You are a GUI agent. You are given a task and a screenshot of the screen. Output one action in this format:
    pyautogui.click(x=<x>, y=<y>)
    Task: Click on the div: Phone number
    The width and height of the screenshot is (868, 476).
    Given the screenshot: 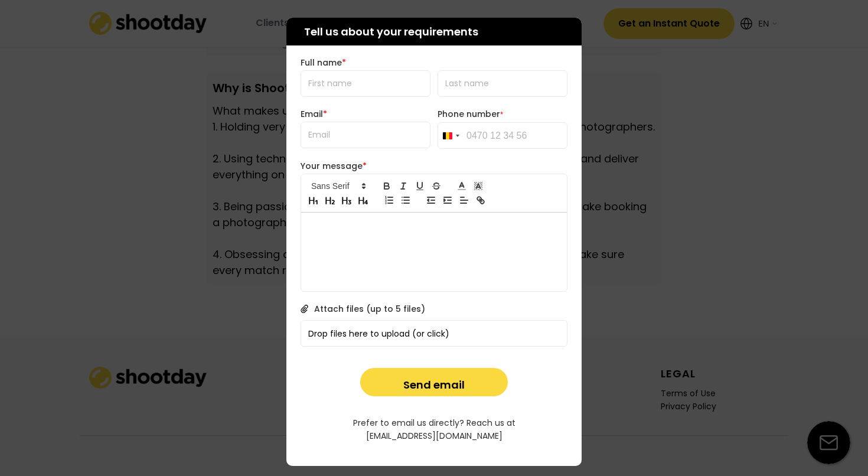 What is the action you would take?
    pyautogui.click(x=503, y=114)
    